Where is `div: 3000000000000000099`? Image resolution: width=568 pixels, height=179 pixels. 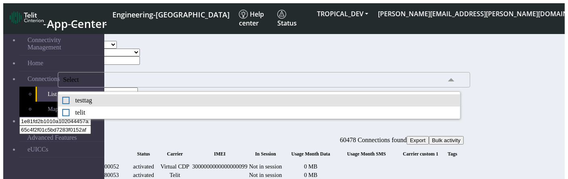 div: 3000000000000000099 is located at coordinates (219, 166).